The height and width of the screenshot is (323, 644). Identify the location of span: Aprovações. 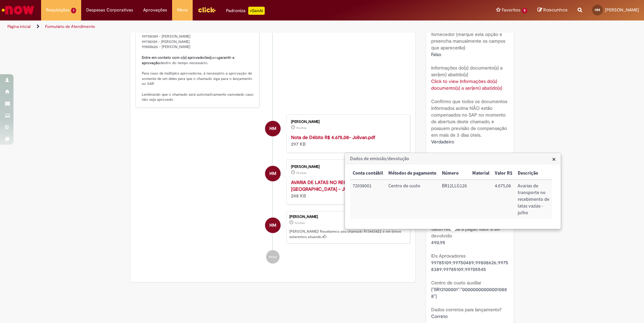
(155, 11).